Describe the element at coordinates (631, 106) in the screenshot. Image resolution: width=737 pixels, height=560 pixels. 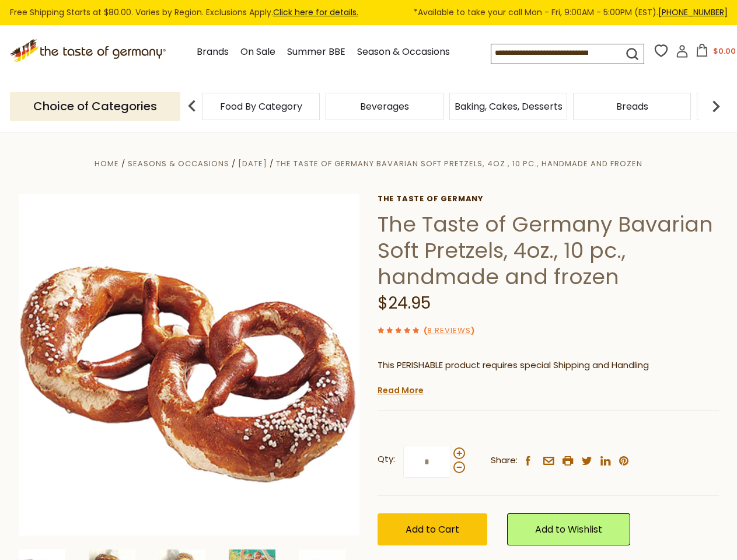
I see `a: Breads` at that location.